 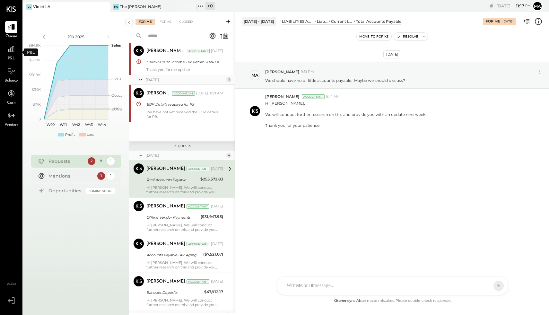 I want to click on div: 8, so click(x=101, y=161).